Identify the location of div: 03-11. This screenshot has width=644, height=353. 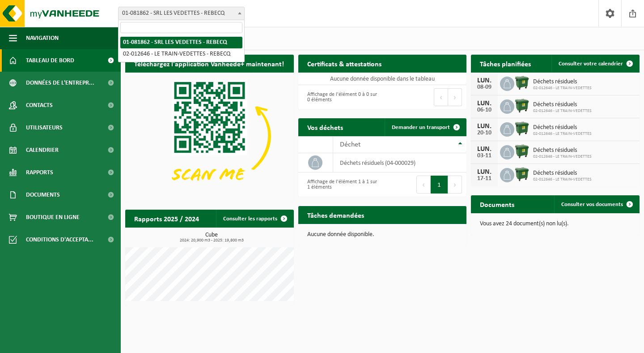
(485, 156).